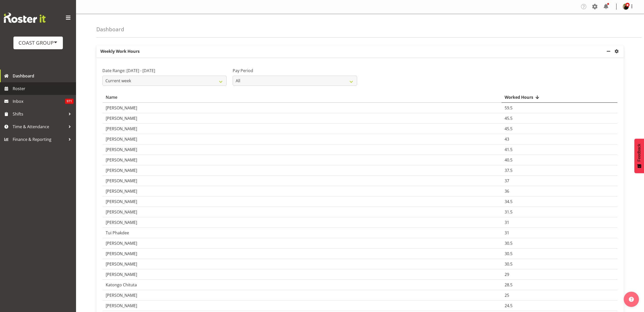 The image size is (644, 312). Describe the element at coordinates (508, 108) in the screenshot. I see `span: 59.5` at that location.